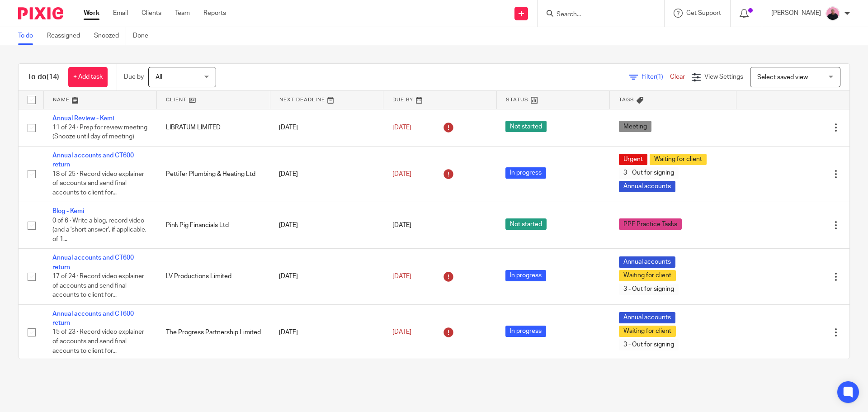 This screenshot has width=868, height=412. What do you see at coordinates (214, 174) in the screenshot?
I see `td: Pettifer Plumbing & Heating Ltd` at bounding box center [214, 174].